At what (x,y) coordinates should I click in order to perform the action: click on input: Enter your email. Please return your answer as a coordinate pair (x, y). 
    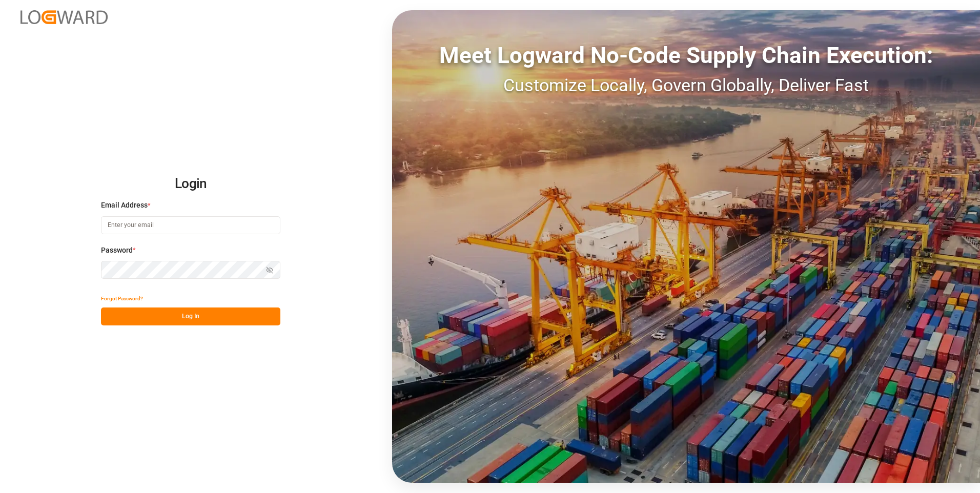
    Looking at the image, I should click on (190, 225).